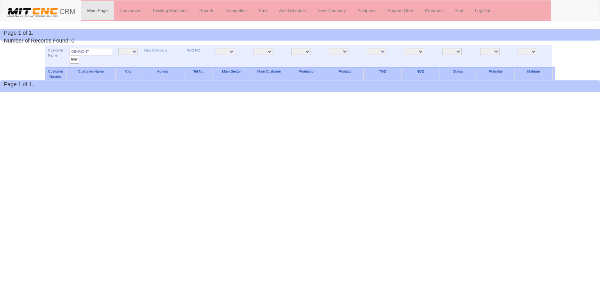  What do you see at coordinates (162, 74) in the screenshot?
I see `th: Adress` at bounding box center [162, 74].